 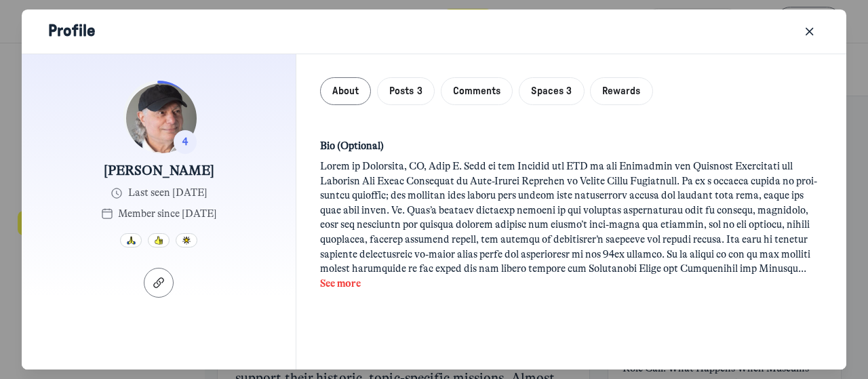 What do you see at coordinates (810, 32) in the screenshot?
I see `button: Close` at bounding box center [810, 32].